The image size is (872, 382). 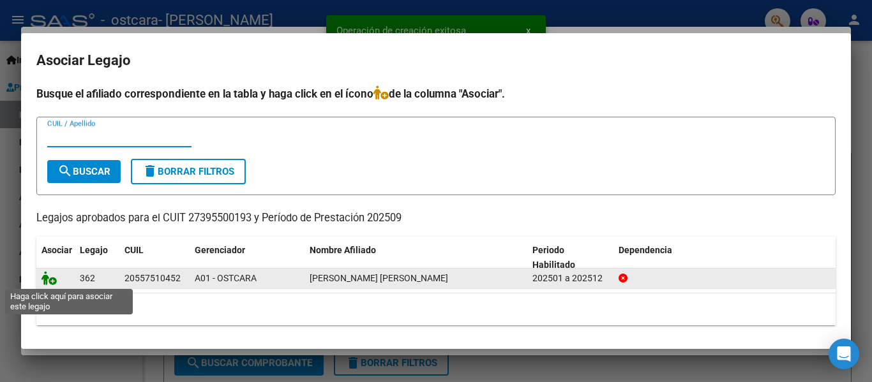 What do you see at coordinates (152, 278) in the screenshot?
I see `div: 20557510452` at bounding box center [152, 278].